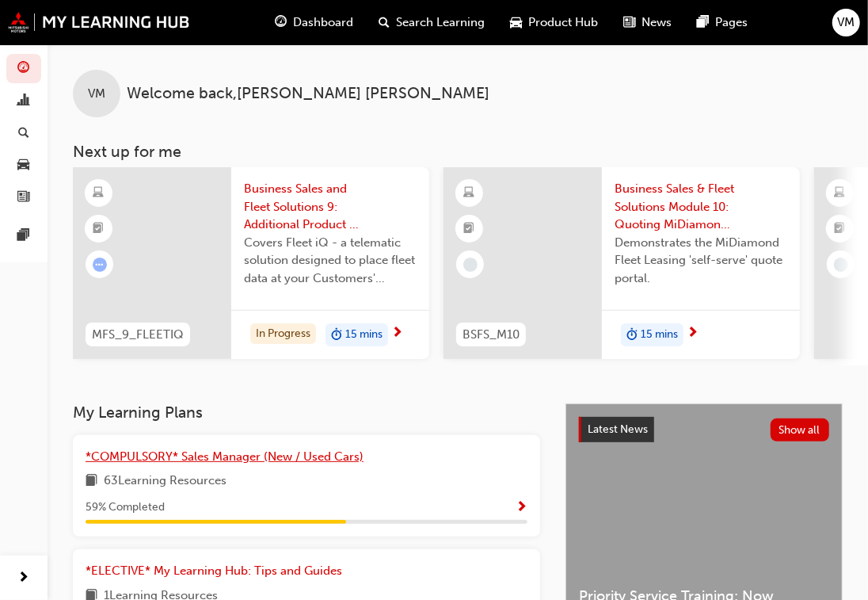 Image resolution: width=868 pixels, height=600 pixels. I want to click on span: 59 % Completed, so click(126, 507).